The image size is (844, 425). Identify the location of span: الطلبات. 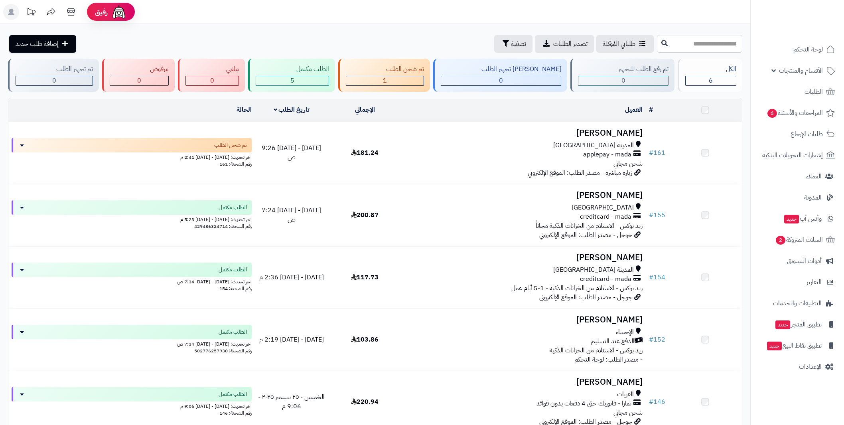
(813, 92).